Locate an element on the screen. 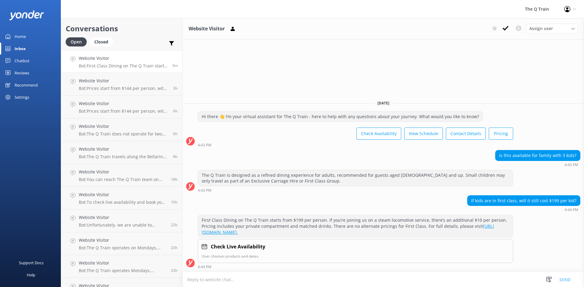  a: Closed is located at coordinates (103, 42).